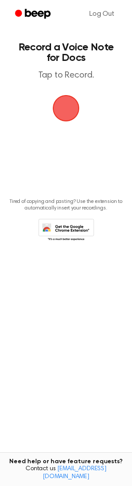 The width and height of the screenshot is (132, 486). What do you see at coordinates (66, 473) in the screenshot?
I see `span: Contact us` at bounding box center [66, 473].